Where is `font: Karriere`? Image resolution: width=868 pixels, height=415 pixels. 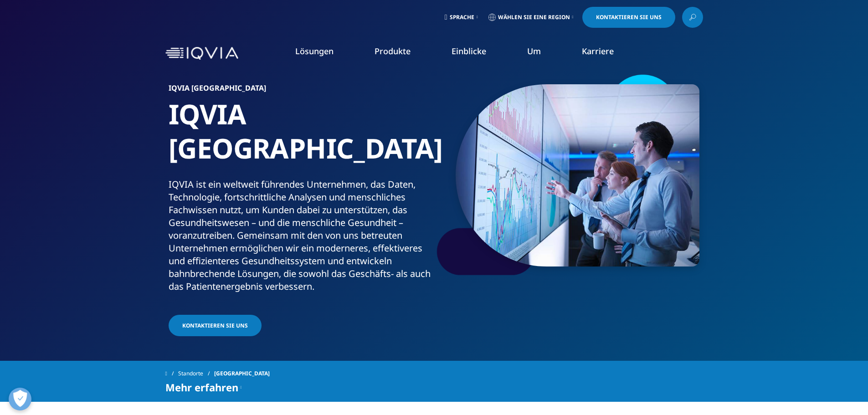 font: Karriere is located at coordinates (598, 51).